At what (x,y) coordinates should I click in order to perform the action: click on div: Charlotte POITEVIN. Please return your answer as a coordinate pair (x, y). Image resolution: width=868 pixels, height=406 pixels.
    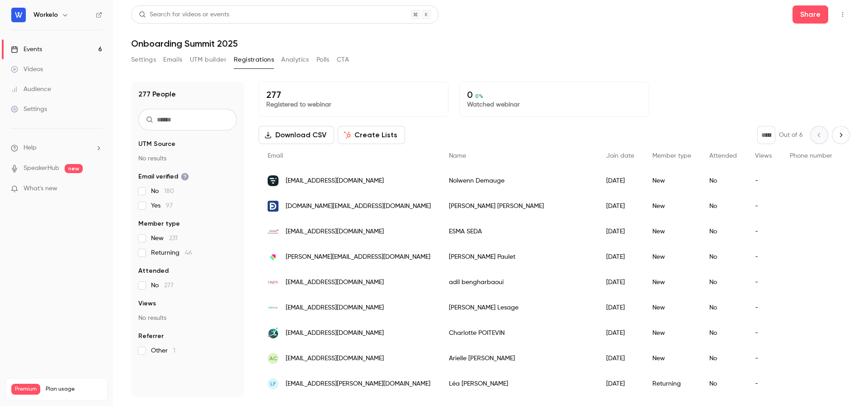
    Looking at the image, I should click on (519, 333).